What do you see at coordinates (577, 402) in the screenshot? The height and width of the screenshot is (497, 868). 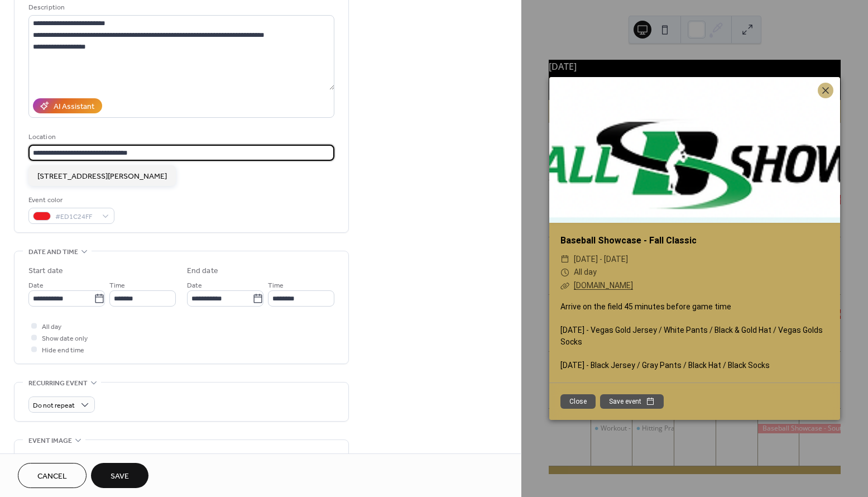 I see `button: Close` at bounding box center [577, 402].